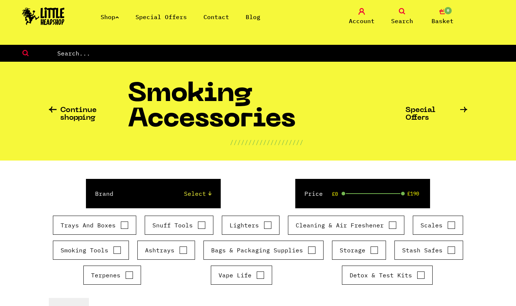 This screenshot has width=516, height=306. Describe the element at coordinates (112, 275) in the screenshot. I see `label: Terpenes` at that location.